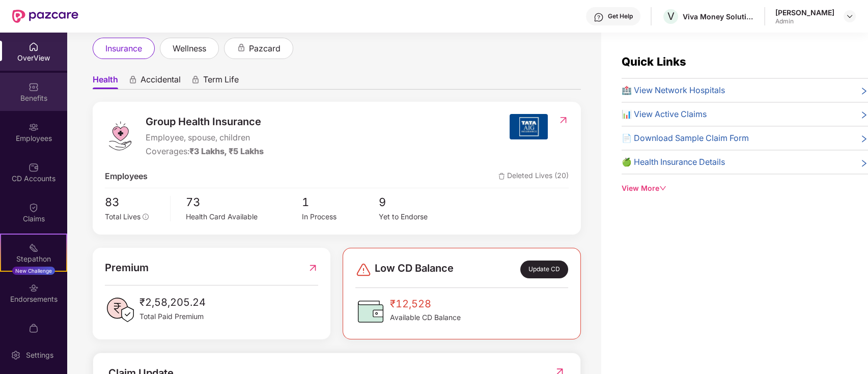 The height and width of the screenshot is (374, 868). What do you see at coordinates (34, 259) in the screenshot?
I see `div: Stepathon` at bounding box center [34, 259].